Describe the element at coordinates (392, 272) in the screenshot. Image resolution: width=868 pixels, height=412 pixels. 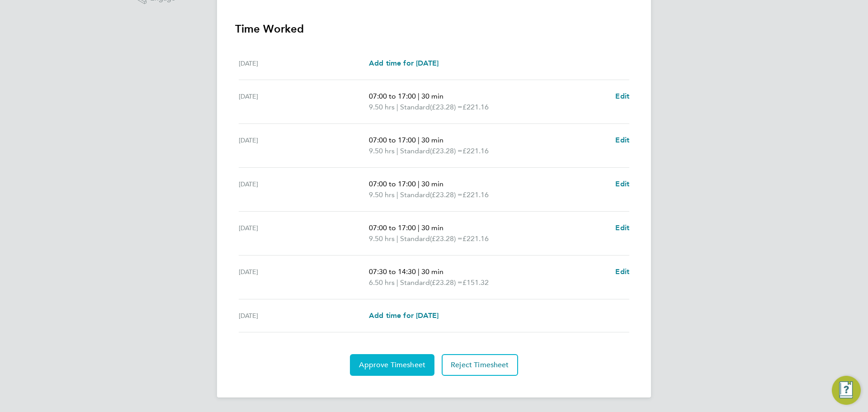
I see `span: 07:30 to 14:30` at that location.